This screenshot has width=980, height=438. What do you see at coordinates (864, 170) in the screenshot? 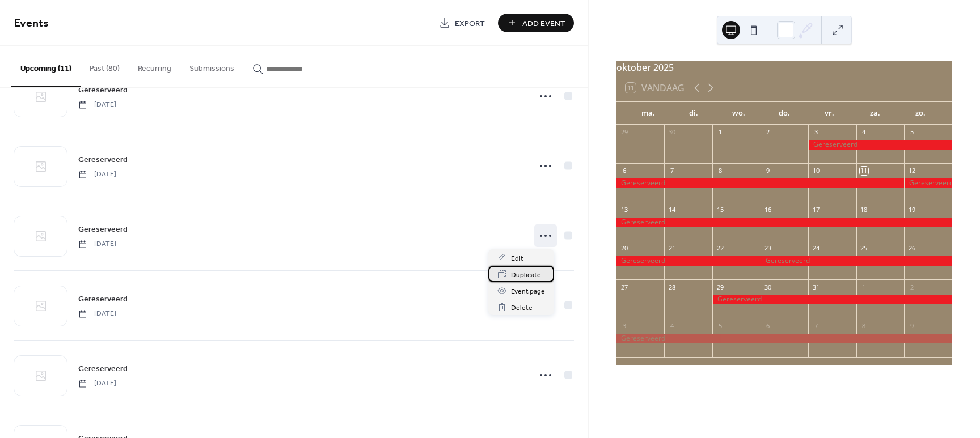
I see `div: 11` at bounding box center [864, 170].